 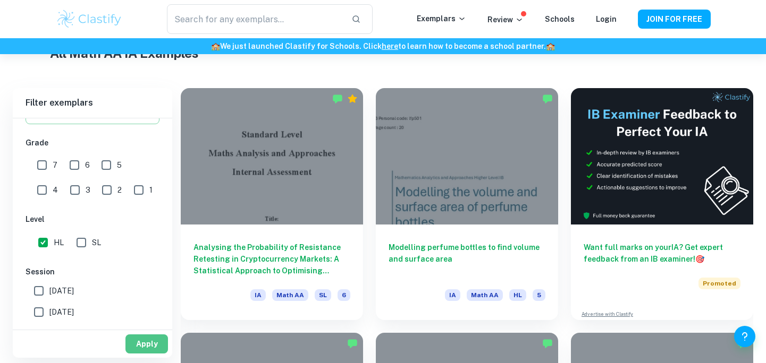 What do you see at coordinates (271, 259) in the screenshot?
I see `h6: Analysing the Probability of Resistance Retesting in Cryptocurrency Markets: A Statistical Approa...` at bounding box center [271, 259].